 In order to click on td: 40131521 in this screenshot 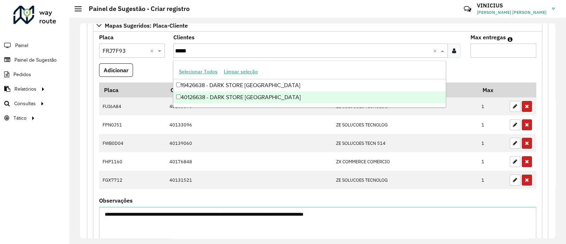, I will do `click(249, 180)`.